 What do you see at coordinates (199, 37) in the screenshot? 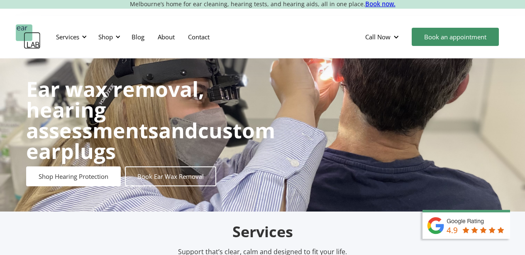
I see `a: Contact` at bounding box center [199, 37].